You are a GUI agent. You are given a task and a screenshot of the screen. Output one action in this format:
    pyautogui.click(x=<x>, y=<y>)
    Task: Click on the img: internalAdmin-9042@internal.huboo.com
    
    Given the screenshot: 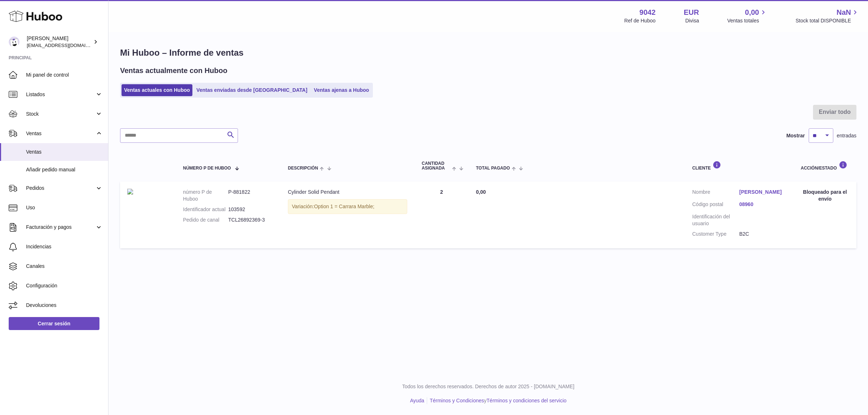 What is the action you would take?
    pyautogui.click(x=14, y=42)
    